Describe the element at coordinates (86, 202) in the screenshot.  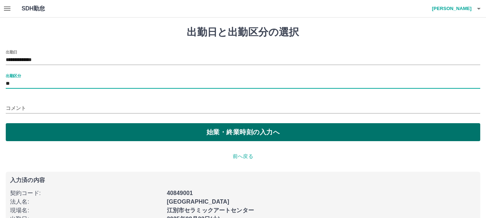
I see `p: 法人名 :` at that location.